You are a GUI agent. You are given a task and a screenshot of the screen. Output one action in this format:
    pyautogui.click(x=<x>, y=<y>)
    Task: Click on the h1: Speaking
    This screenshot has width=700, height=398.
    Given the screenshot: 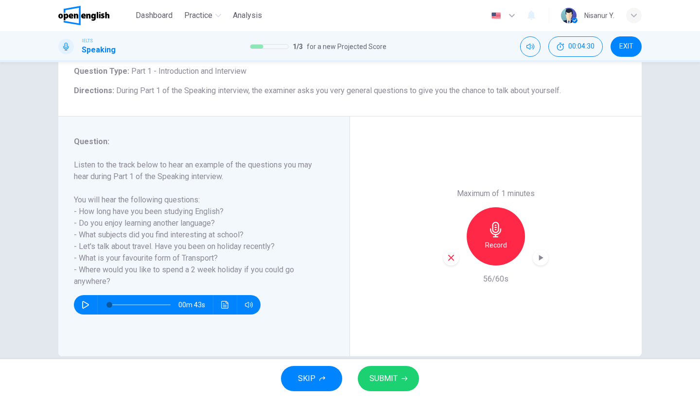 What is the action you would take?
    pyautogui.click(x=99, y=50)
    